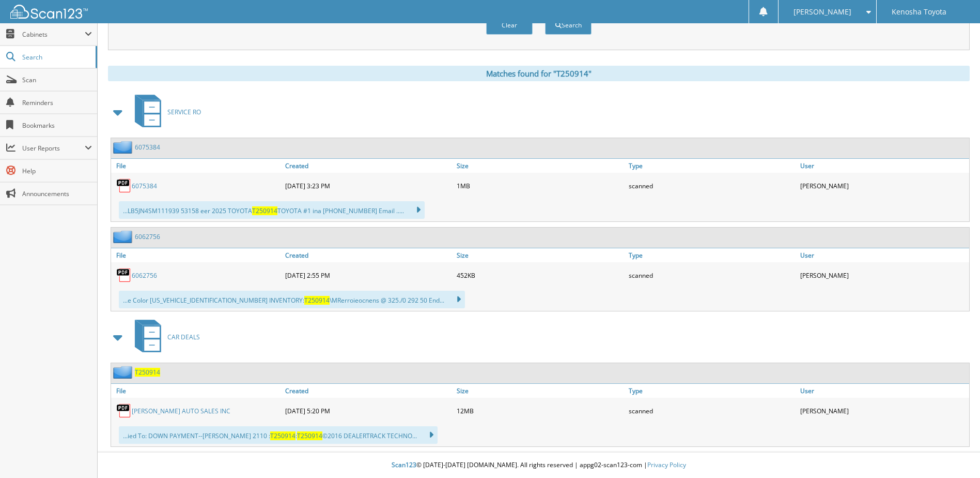  Describe the element at coordinates (57, 193) in the screenshot. I see `span: Announcements` at that location.